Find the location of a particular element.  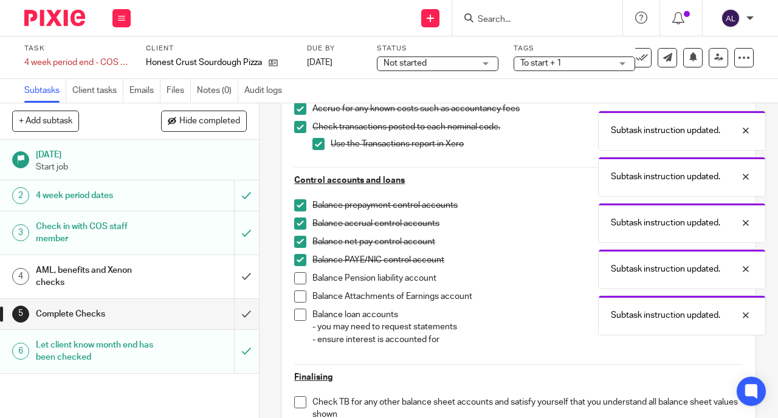

a: Subtasks is located at coordinates (45, 91).